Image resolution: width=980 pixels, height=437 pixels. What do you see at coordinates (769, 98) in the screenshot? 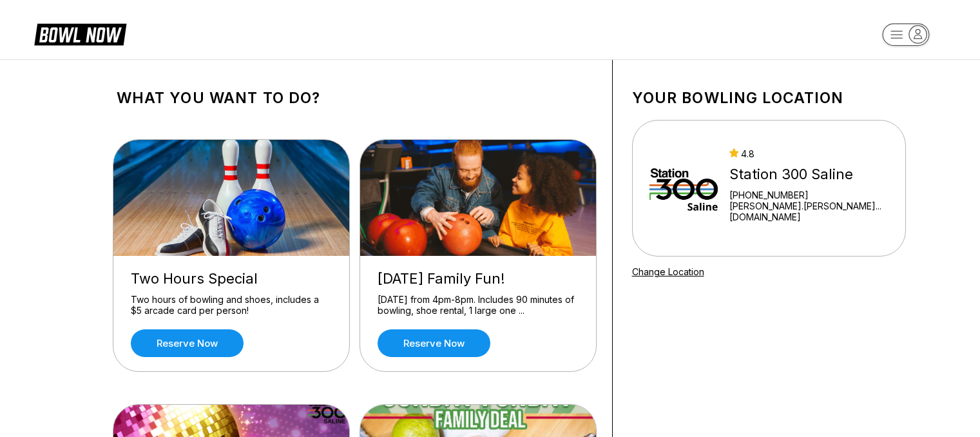
I see `h1: Your bowling location` at bounding box center [769, 98].